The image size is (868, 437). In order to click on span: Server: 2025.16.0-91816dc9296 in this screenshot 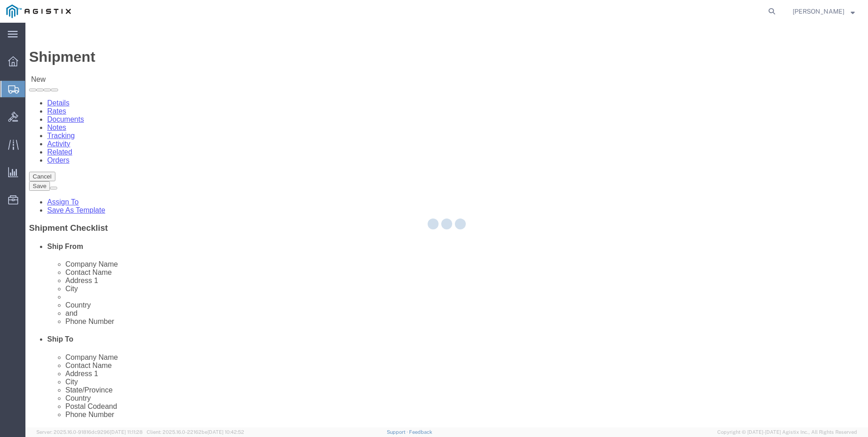, I will do `click(90, 432)`.